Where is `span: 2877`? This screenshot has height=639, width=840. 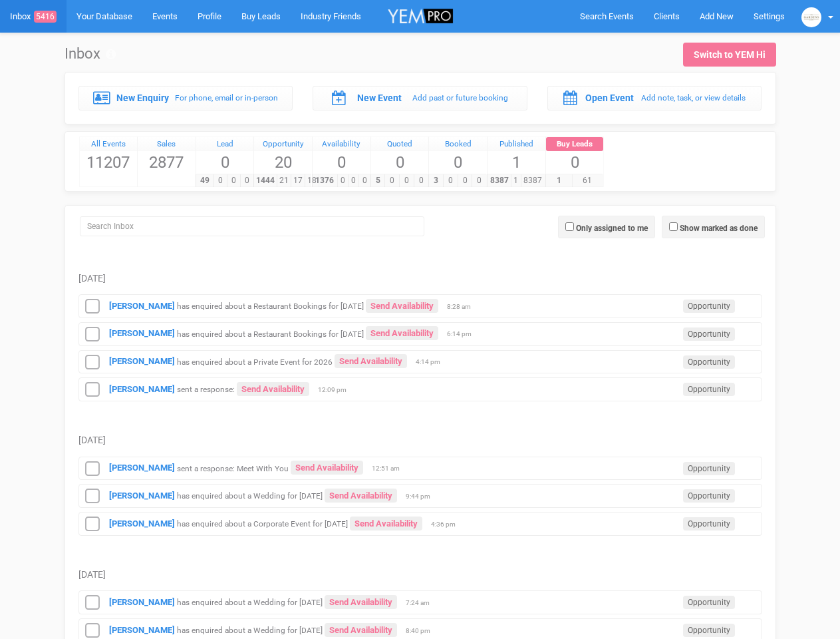
span: 2877 is located at coordinates (166, 162).